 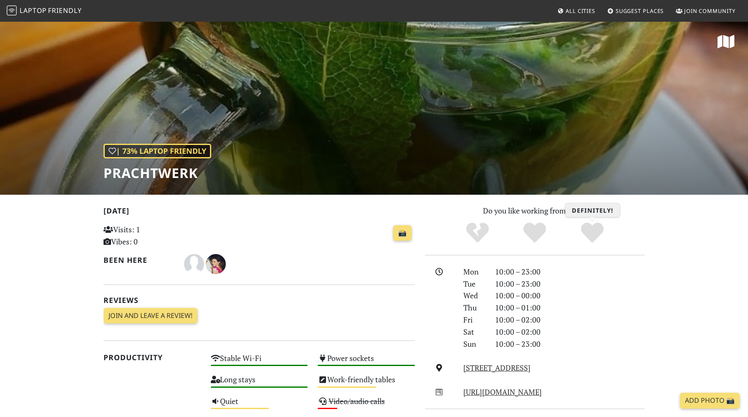 What do you see at coordinates (593, 210) in the screenshot?
I see `h3: Definitely!` at bounding box center [593, 210].